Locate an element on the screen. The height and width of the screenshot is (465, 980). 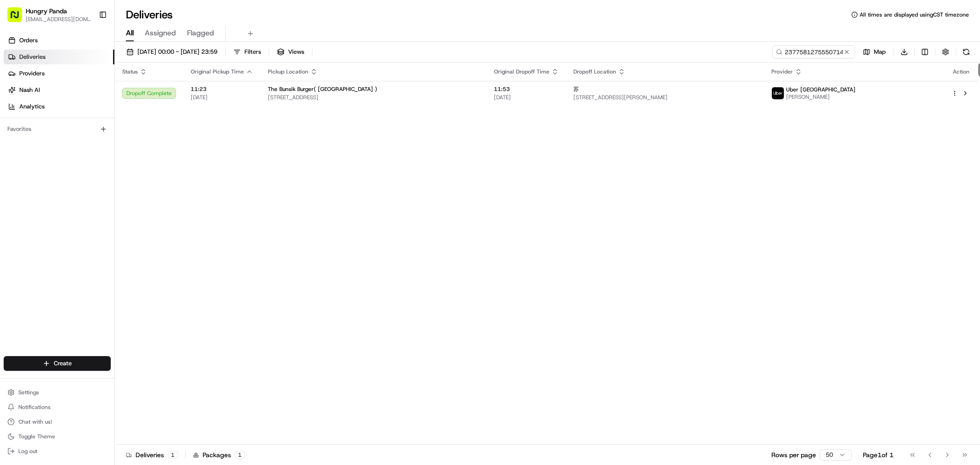
button: Create is located at coordinates (57, 363).